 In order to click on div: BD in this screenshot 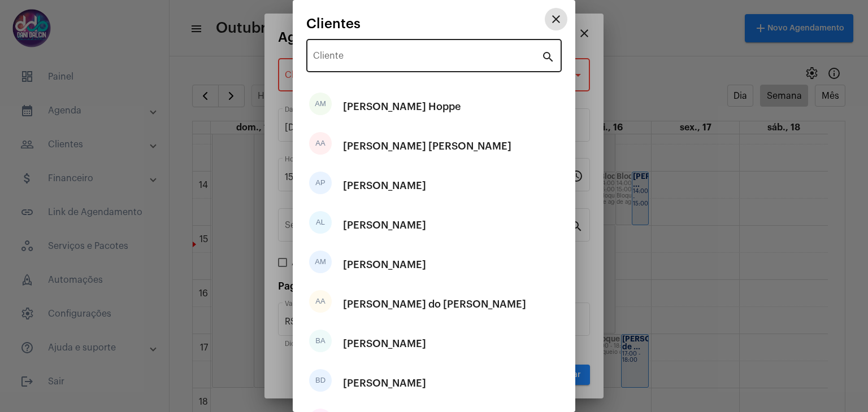, I will do `click(320, 381)`.